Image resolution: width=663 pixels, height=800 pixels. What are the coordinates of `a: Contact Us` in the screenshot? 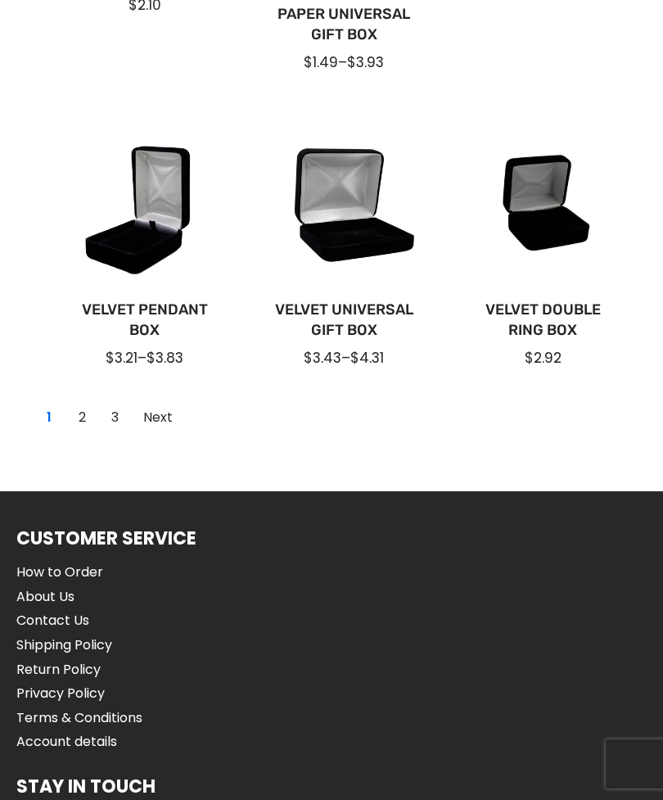 It's located at (79, 620).